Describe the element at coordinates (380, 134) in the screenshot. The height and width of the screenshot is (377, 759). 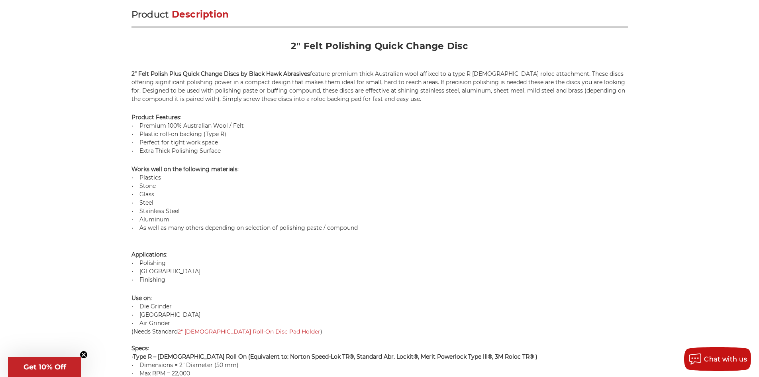
I see `p: : • Premium 100% Australian Wool / Felt • Plastic roll-on backing (Type R) • Perfect for tight wo...` at that location.